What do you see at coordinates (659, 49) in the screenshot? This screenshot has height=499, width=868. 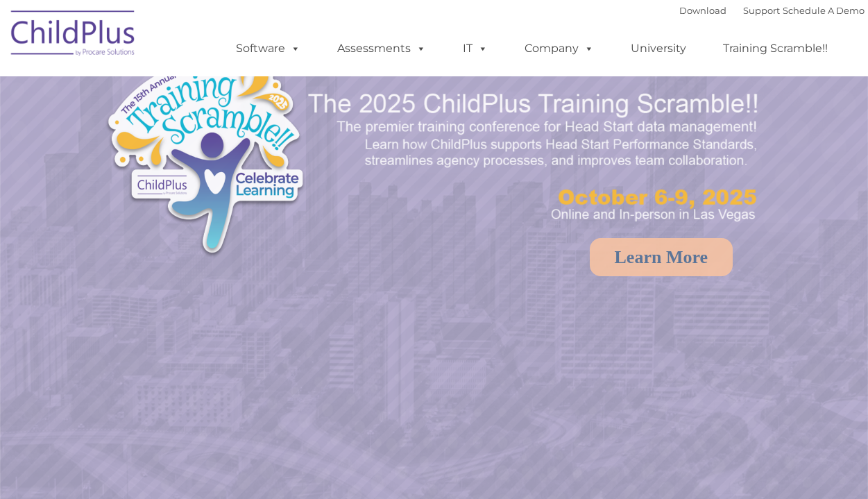 I see `a: University` at bounding box center [659, 49].